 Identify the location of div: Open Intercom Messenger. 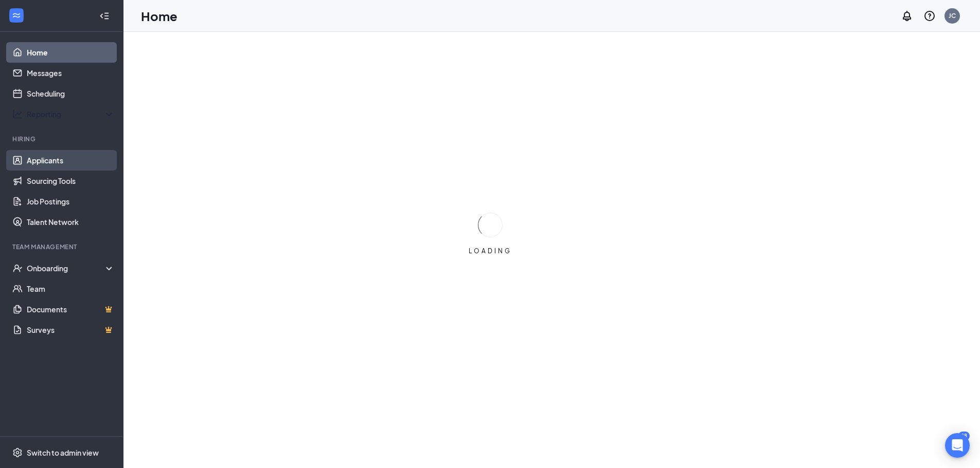
(957, 445).